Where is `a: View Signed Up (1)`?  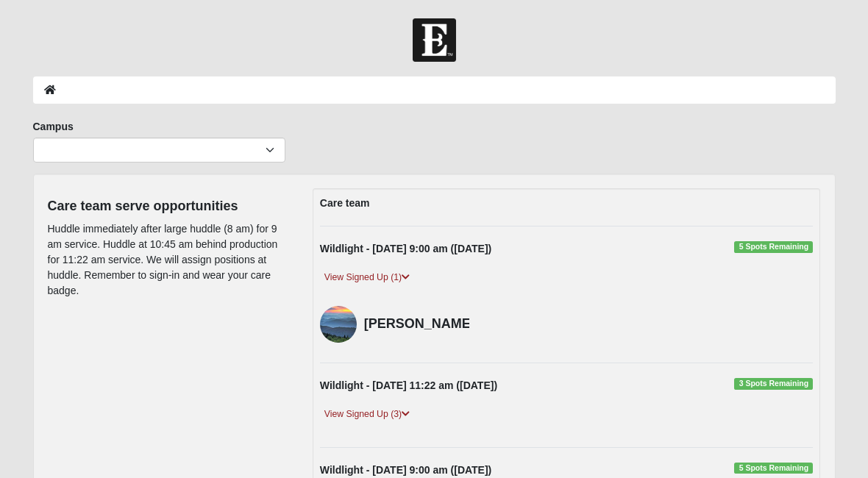
a: View Signed Up (1) is located at coordinates (367, 278).